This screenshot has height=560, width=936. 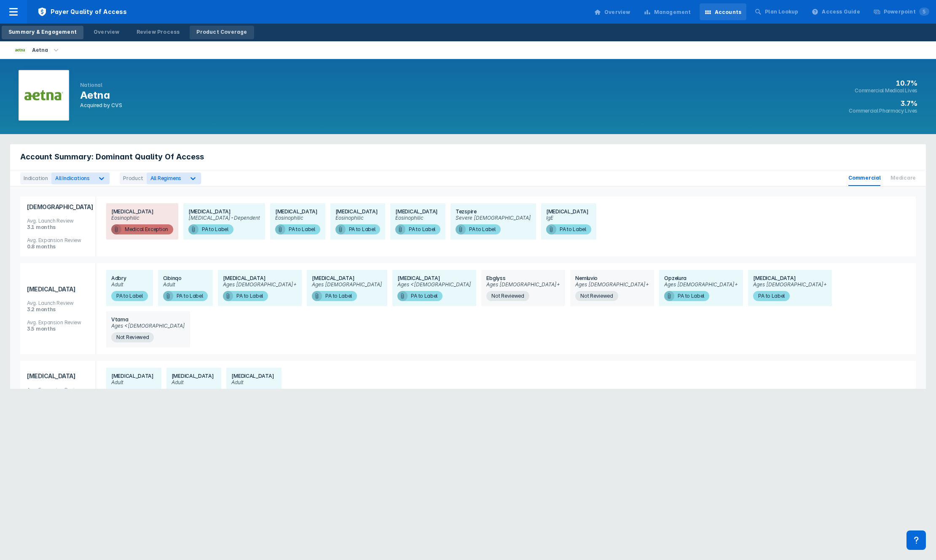 What do you see at coordinates (119, 278) in the screenshot?
I see `span: Adbry` at bounding box center [119, 278].